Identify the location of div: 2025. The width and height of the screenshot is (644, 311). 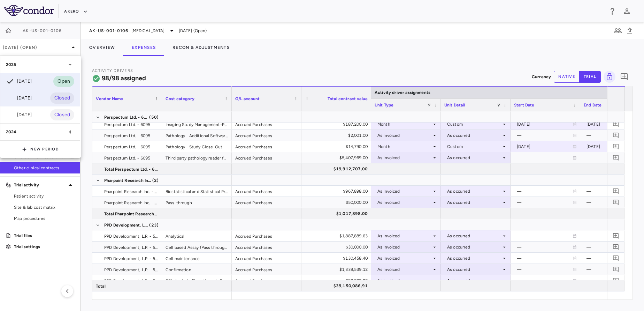
(40, 64).